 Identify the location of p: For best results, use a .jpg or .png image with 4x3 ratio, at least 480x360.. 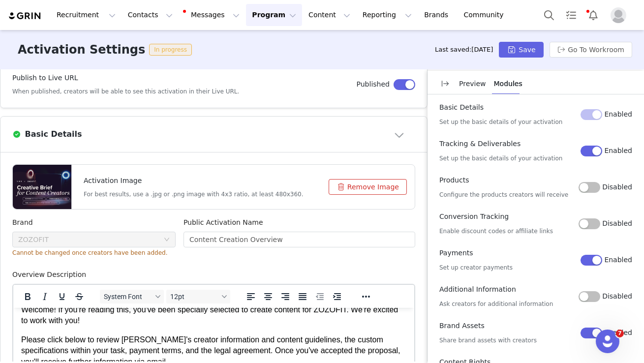
(194, 194).